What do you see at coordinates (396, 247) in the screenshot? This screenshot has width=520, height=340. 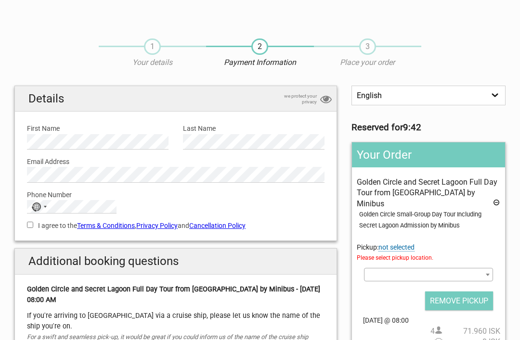 I see `span: Change pickup place` at bounding box center [396, 247].